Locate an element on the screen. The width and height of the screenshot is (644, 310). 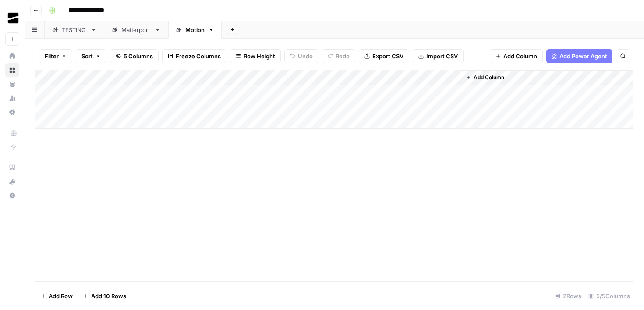
span: Sort is located at coordinates (87, 56).